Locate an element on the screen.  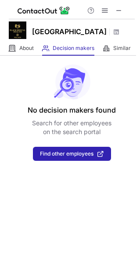
button: Find other employees is located at coordinates (72, 154).